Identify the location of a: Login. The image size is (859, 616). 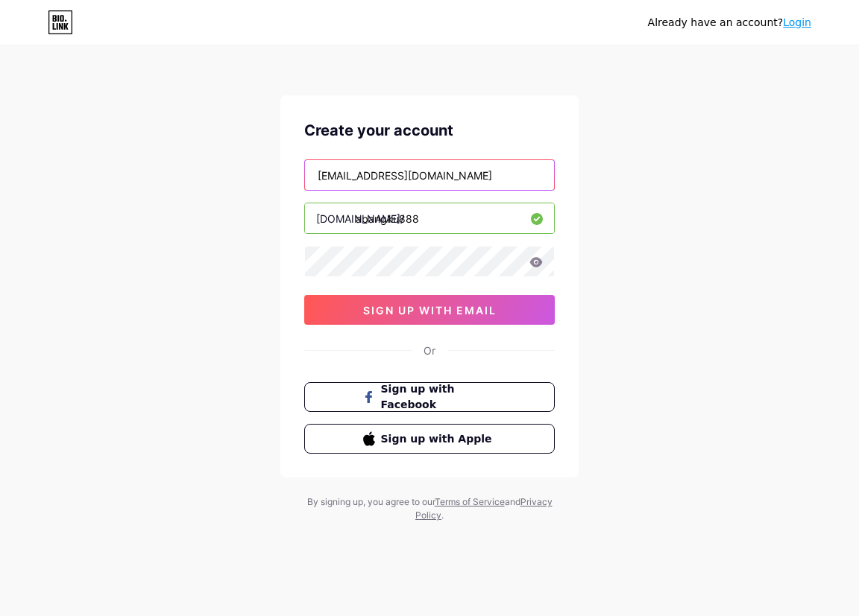
(797, 23).